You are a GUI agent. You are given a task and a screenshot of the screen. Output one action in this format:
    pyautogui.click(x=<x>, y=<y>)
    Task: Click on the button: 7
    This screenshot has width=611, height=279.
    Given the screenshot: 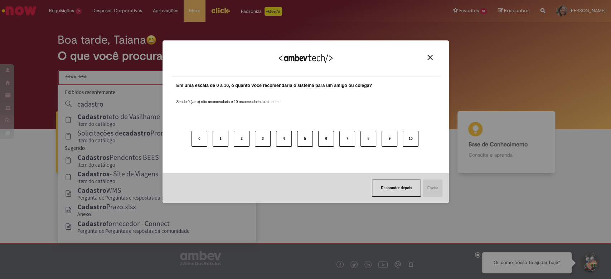 What is the action you would take?
    pyautogui.click(x=347, y=139)
    